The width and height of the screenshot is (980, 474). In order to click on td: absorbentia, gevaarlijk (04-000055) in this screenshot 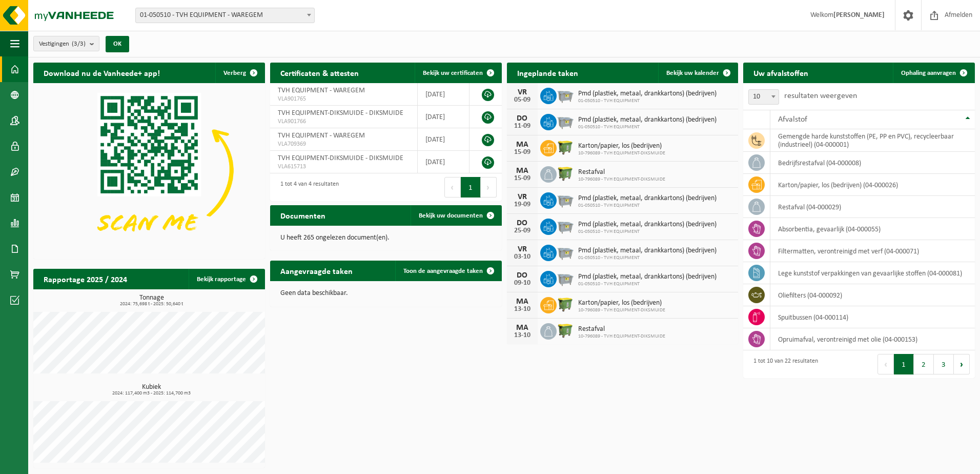, I will do `click(873, 229)`.